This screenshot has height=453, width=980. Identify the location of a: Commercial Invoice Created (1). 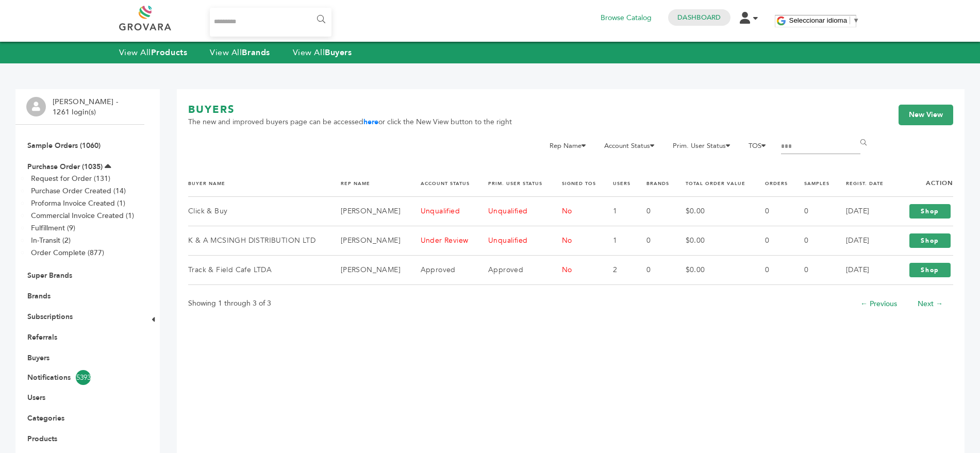
(83, 215).